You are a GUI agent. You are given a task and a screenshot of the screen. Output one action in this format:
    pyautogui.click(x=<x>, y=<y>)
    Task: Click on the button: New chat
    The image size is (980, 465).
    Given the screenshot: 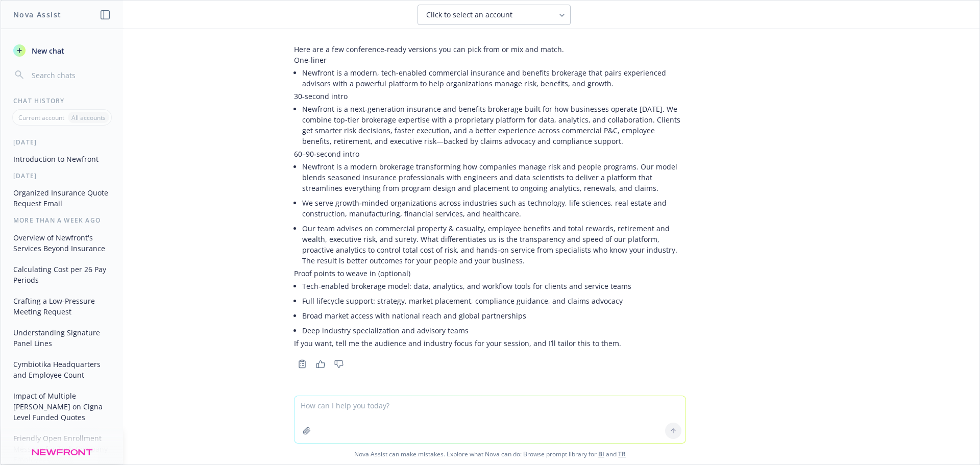 What is the action you would take?
    pyautogui.click(x=62, y=51)
    